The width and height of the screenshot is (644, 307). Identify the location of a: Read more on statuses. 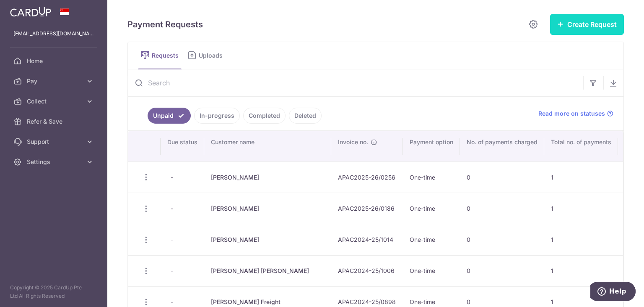
(575, 113).